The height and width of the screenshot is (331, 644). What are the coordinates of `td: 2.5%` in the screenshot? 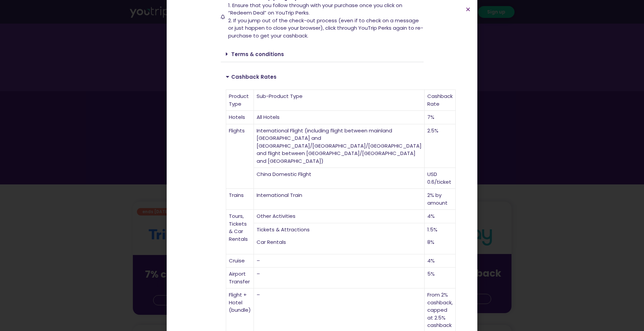 It's located at (440, 146).